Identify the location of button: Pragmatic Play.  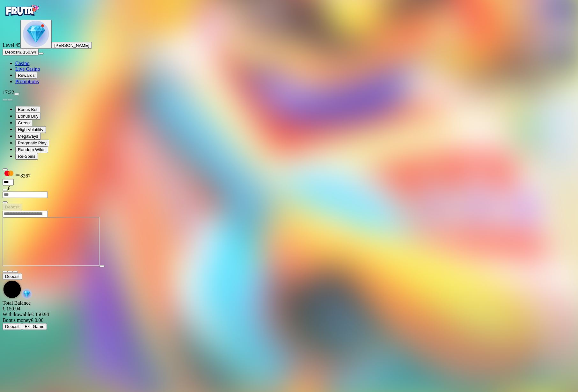
(32, 143).